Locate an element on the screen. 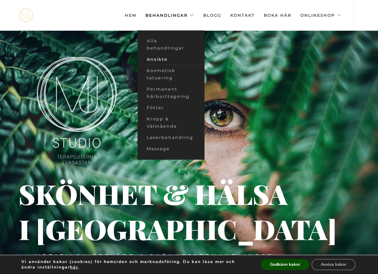 The image size is (378, 274). a: Kosmetisk tatuering is located at coordinates (171, 74).